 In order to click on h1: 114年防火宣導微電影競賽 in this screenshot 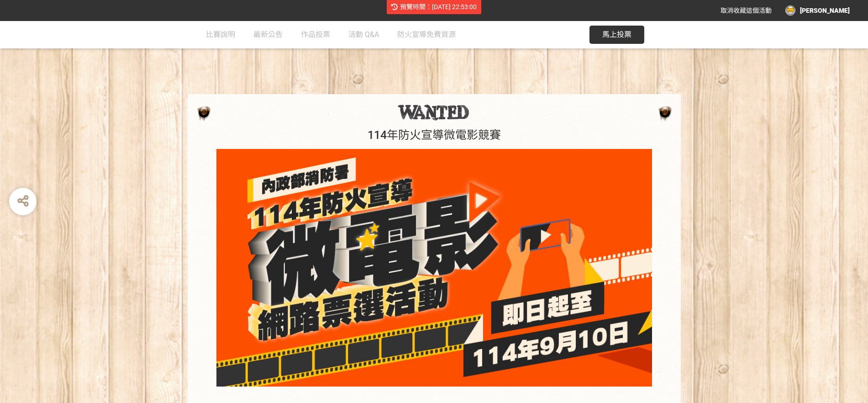, I will do `click(434, 135)`.